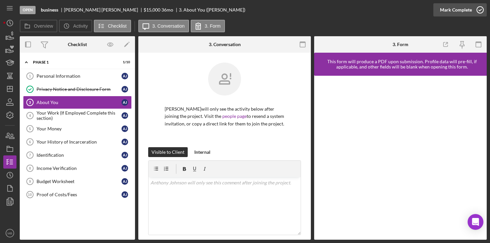  I want to click on button: Internal, so click(202, 152).